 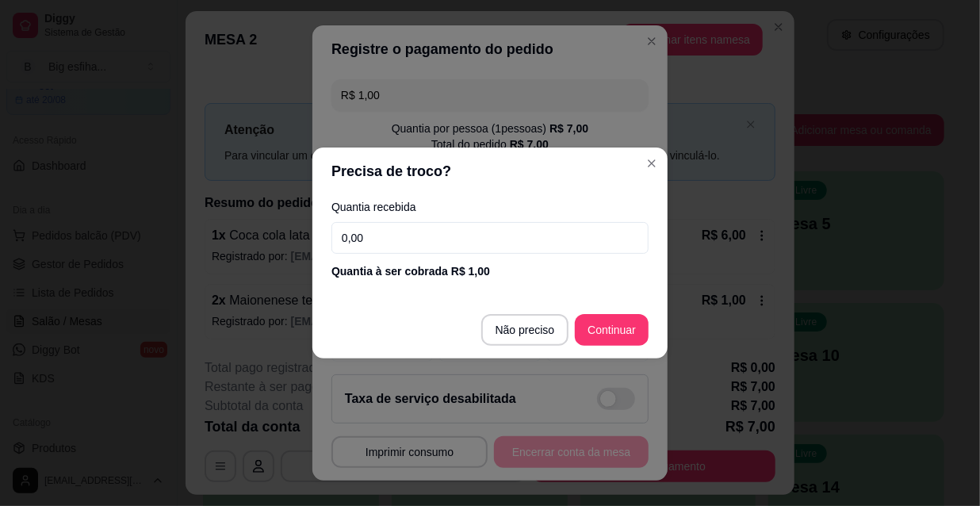 I want to click on header: Precisa de troco?, so click(x=490, y=171).